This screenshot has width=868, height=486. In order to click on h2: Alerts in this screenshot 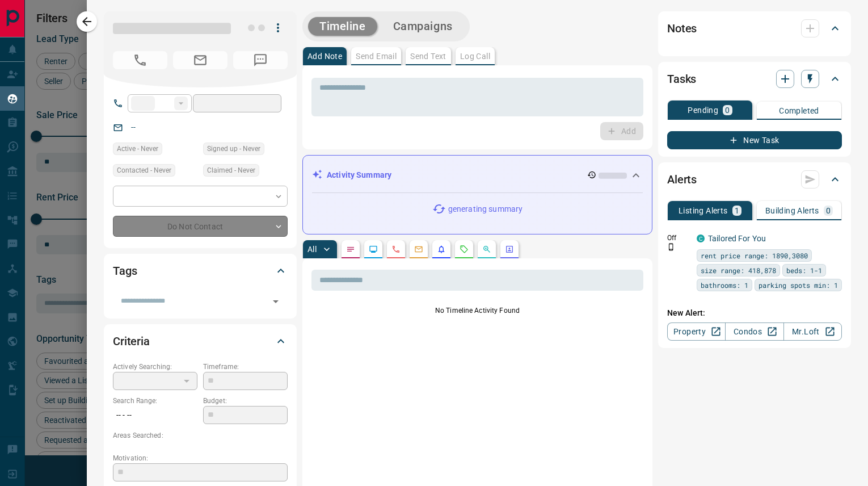, I will do `click(682, 180)`.